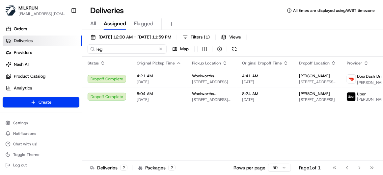  Describe the element at coordinates (11, 11) in the screenshot. I see `img: MILKRUN` at that location.